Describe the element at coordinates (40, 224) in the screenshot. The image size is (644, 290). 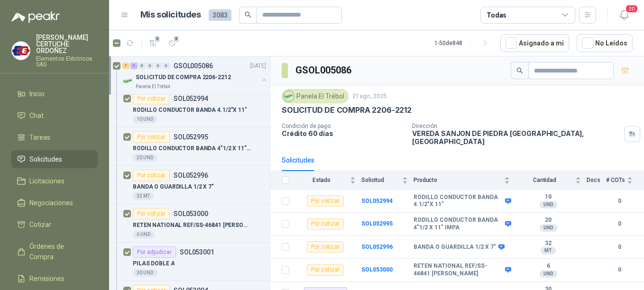
I see `span: Cotizar` at that location.